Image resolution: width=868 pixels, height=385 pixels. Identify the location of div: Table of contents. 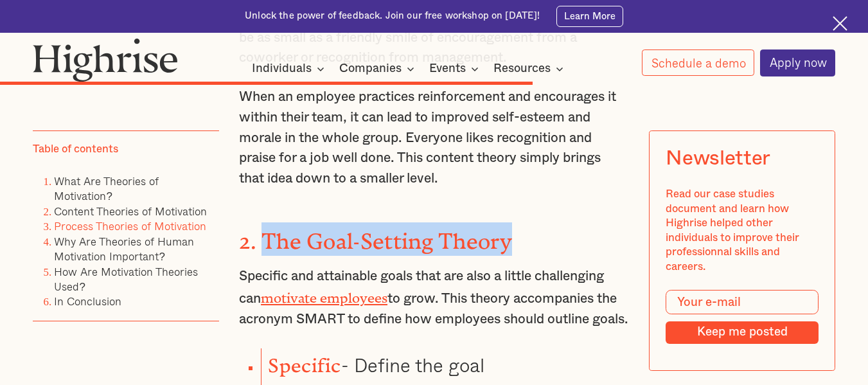
(75, 149).